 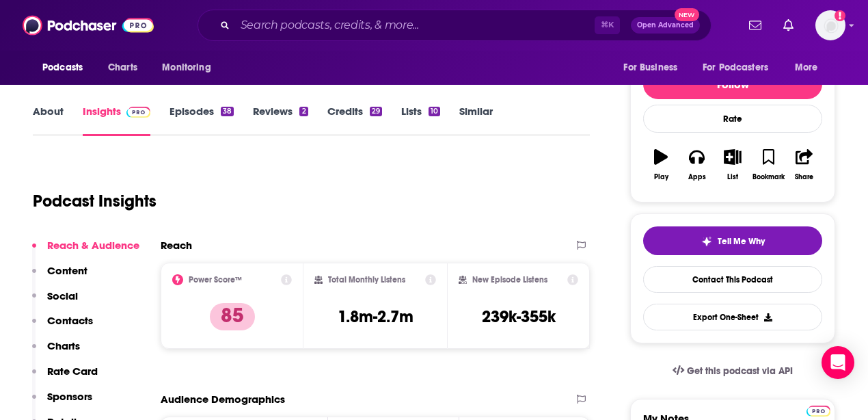 I want to click on span: Get this podcast via API, so click(x=740, y=370).